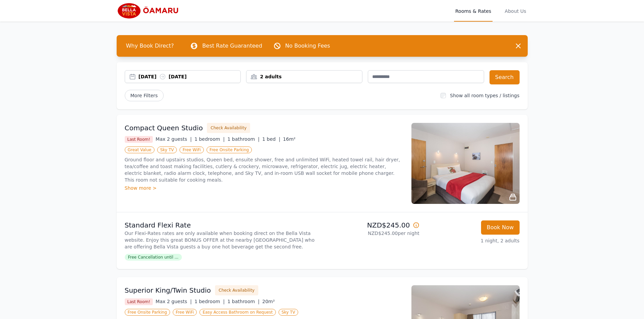  What do you see at coordinates (372, 225) in the screenshot?
I see `p: NZD$245.00` at bounding box center [372, 225].